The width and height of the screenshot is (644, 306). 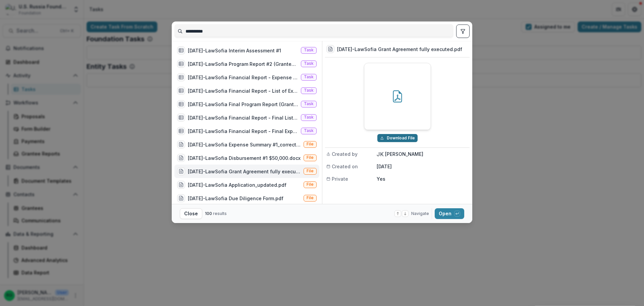 I want to click on button: Download 24-AUG-134-LawSofia Grant Agreement fully executed.pdf, so click(x=397, y=138).